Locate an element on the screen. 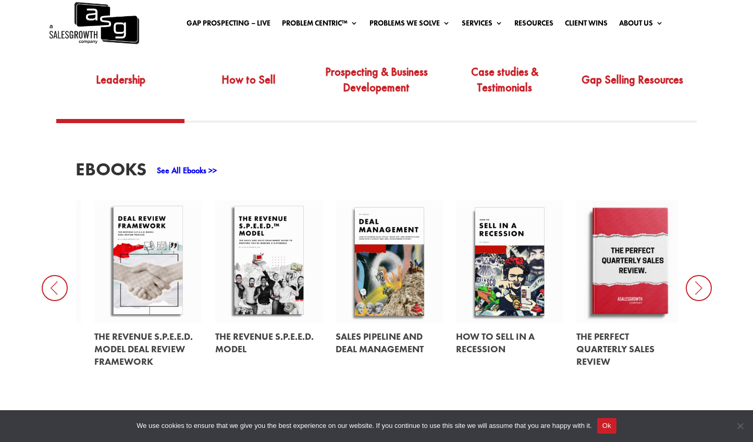 Image resolution: width=753 pixels, height=442 pixels. a: Client Wins is located at coordinates (587, 25).